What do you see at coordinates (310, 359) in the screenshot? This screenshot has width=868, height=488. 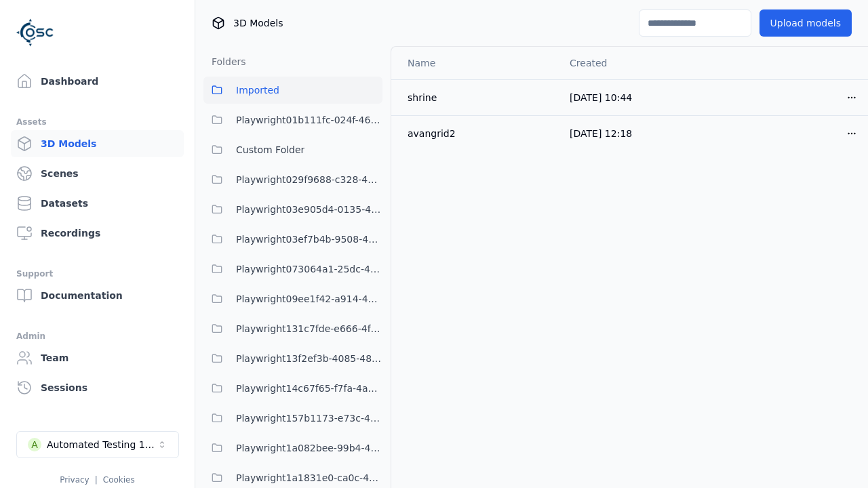 I see `span: Playwright13f2ef3b-4085-48b8-a429-2a4839ebbf05` at bounding box center [310, 359].